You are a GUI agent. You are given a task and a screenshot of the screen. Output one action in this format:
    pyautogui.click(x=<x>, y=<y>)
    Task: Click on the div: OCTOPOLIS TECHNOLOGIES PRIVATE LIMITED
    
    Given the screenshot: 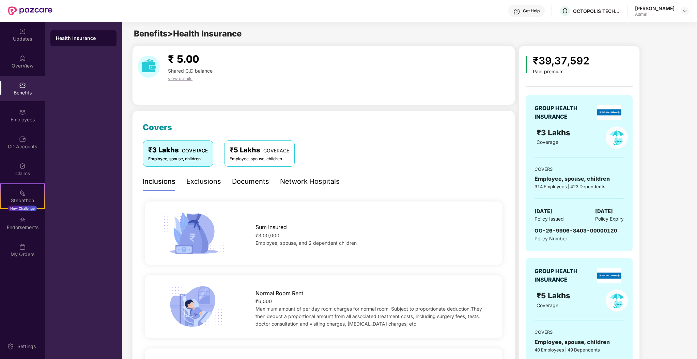 What is the action you would take?
    pyautogui.click(x=597, y=11)
    